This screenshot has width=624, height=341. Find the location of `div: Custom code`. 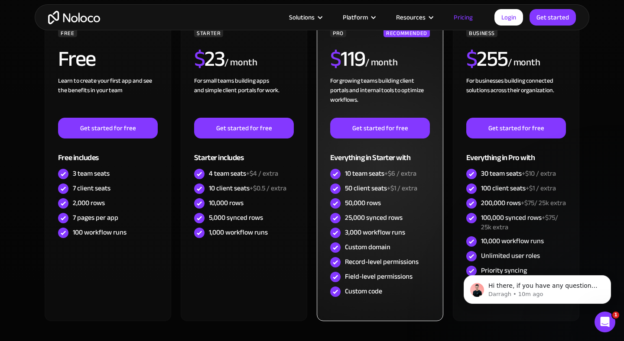

div: Custom code is located at coordinates (363, 292).